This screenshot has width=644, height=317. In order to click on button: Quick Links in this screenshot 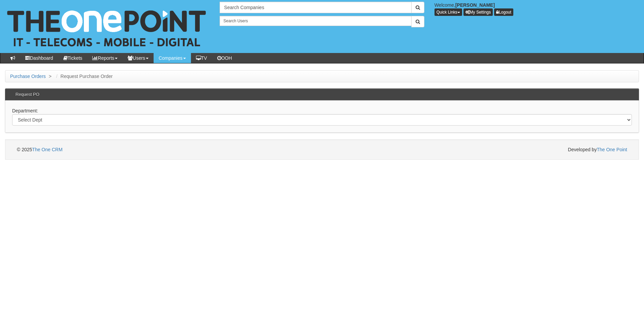, I will do `click(448, 12)`.